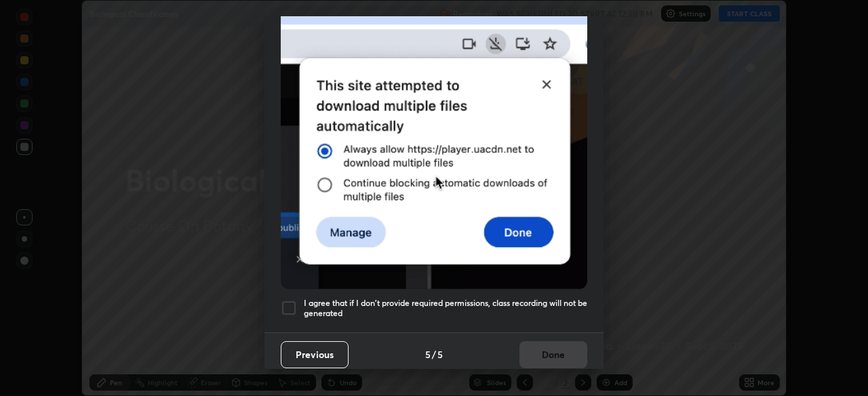  Describe the element at coordinates (314, 355) in the screenshot. I see `button: Previous` at that location.